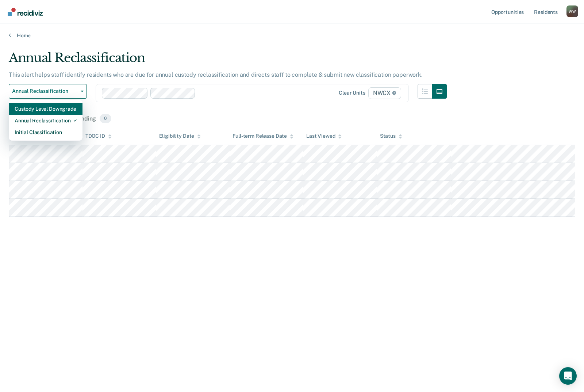  What do you see at coordinates (25, 11) in the screenshot?
I see `img: Recidiviz` at bounding box center [25, 11].